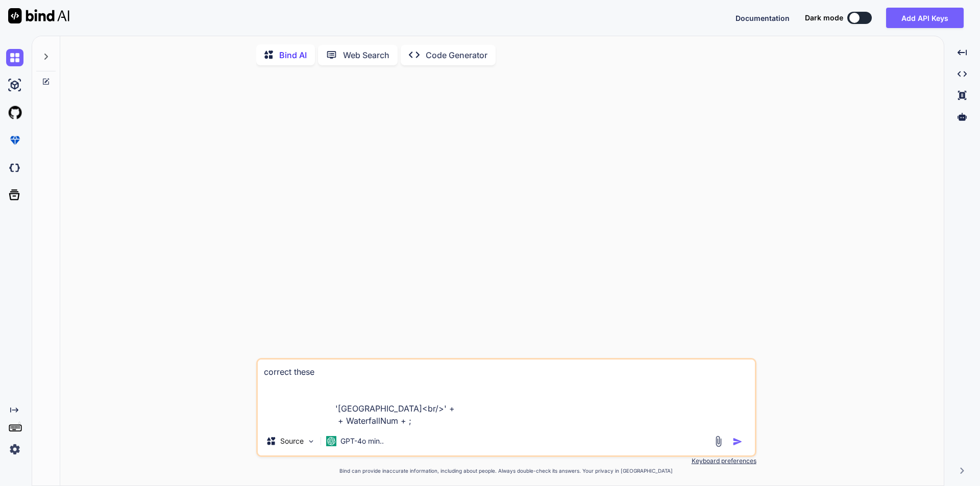  What do you see at coordinates (292, 441) in the screenshot?
I see `p: Source` at bounding box center [292, 441].